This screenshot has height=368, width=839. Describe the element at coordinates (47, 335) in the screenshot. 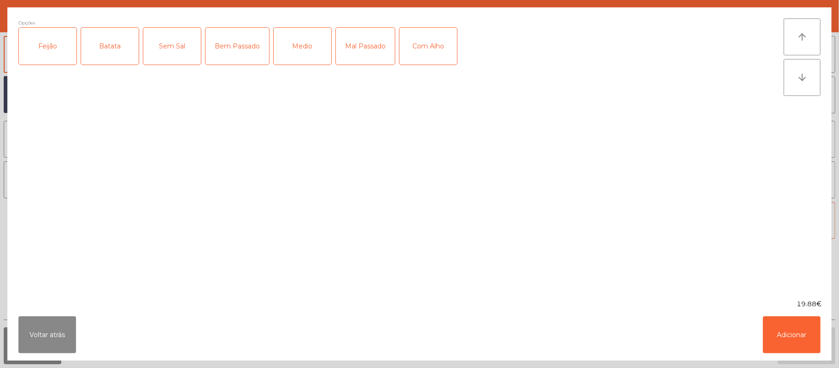

I see `button: Voltar atrás` at that location.